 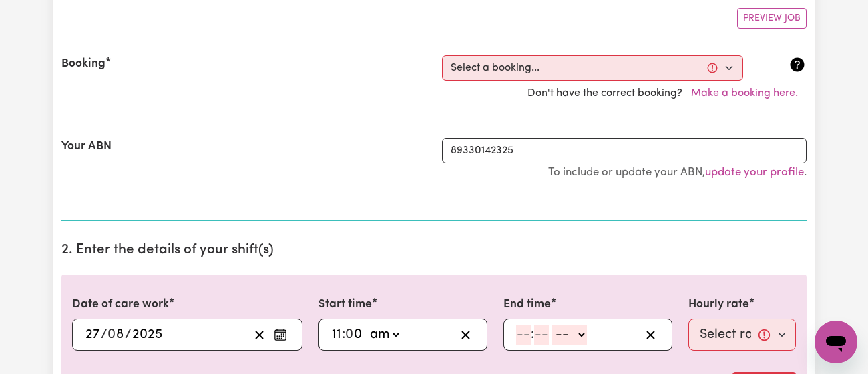 What do you see at coordinates (434, 250) in the screenshot?
I see `h2: 2. Enter the details of your shift(s)` at bounding box center [434, 250].